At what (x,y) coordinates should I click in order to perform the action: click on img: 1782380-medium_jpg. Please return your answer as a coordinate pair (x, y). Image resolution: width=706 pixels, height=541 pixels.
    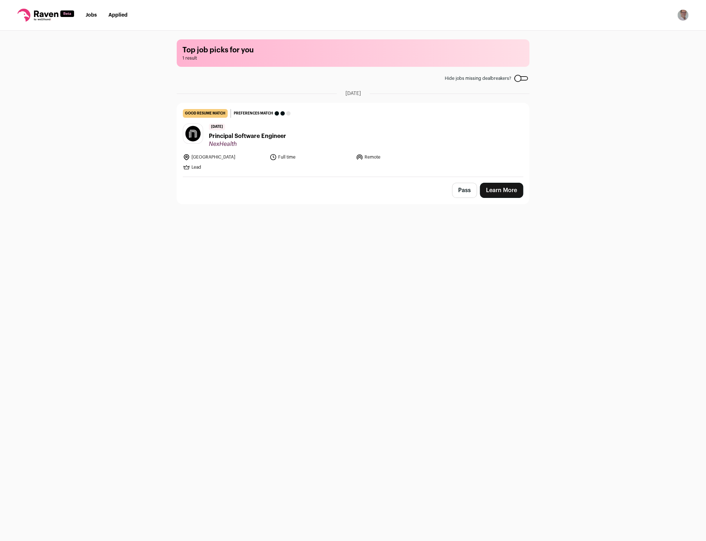
    Looking at the image, I should click on (683, 15).